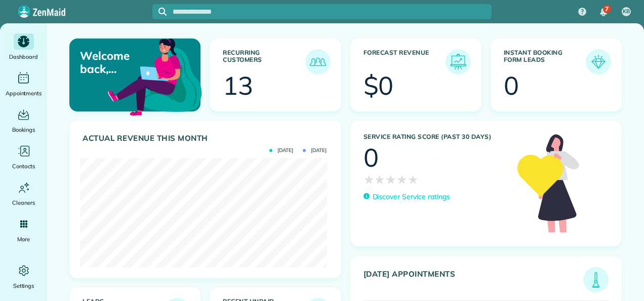 This screenshot has width=644, height=301. I want to click on a: Appointments, so click(23, 84).